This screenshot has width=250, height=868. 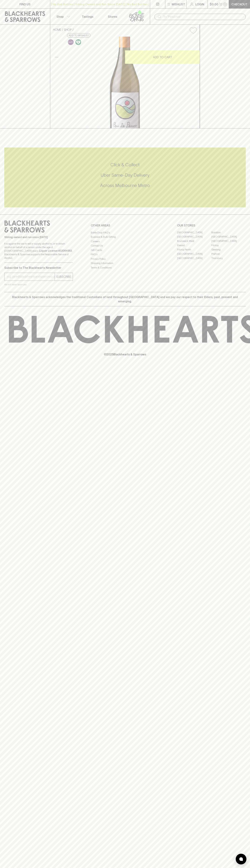 I want to click on a: Careers, so click(x=125, y=241).